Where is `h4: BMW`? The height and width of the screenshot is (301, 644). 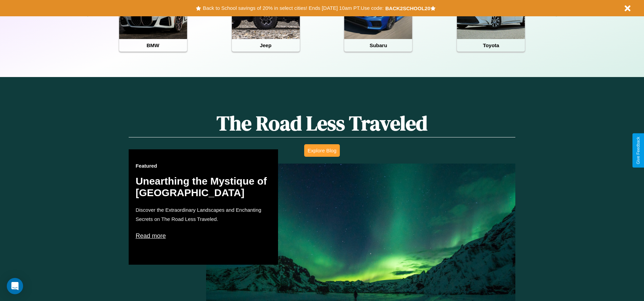 h4: BMW is located at coordinates (153, 45).